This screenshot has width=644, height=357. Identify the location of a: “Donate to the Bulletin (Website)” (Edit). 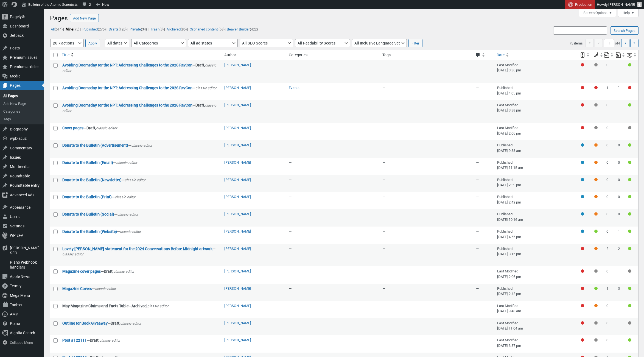
(89, 231).